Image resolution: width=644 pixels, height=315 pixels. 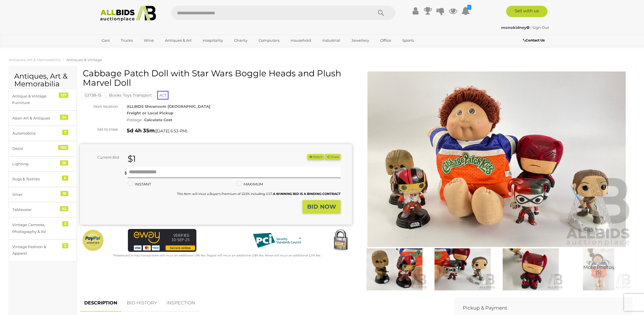 What do you see at coordinates (535, 41) in the screenshot?
I see `a: Contact Us` at bounding box center [535, 41].